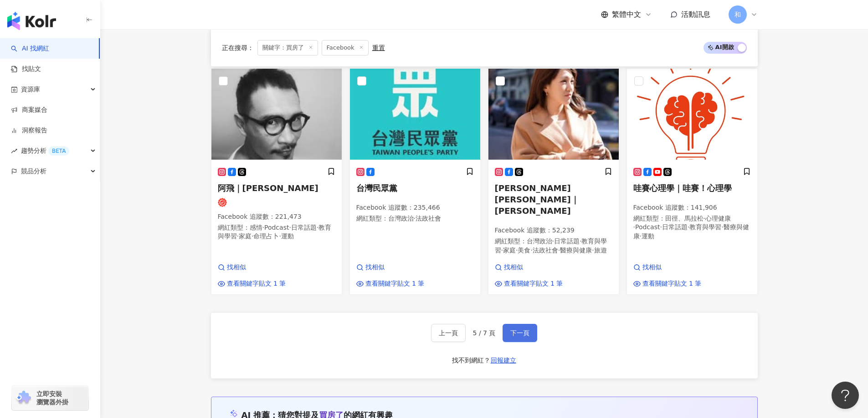  What do you see at coordinates (377, 188) in the screenshot?
I see `span: 台灣民眾黨` at bounding box center [377, 188].